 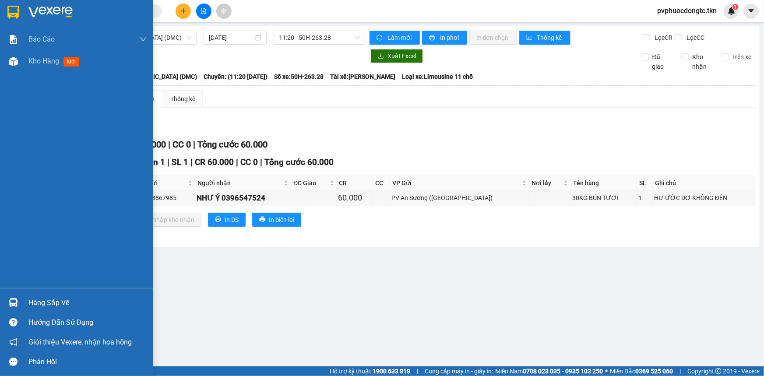 I want to click on button: syncLàm mới, so click(x=395, y=38).